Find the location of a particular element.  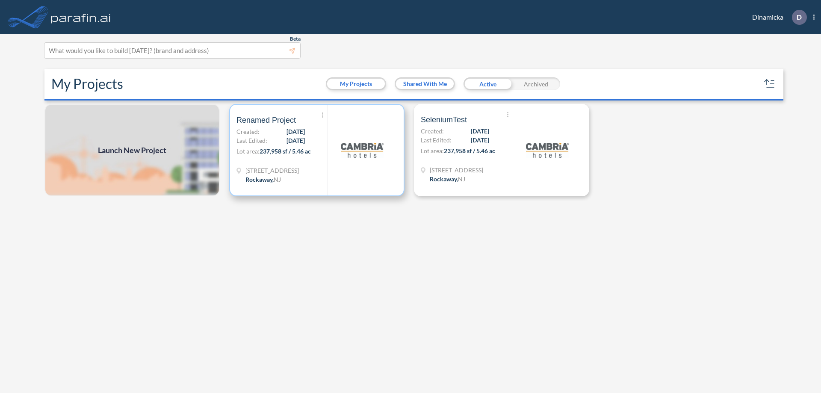

button: sort is located at coordinates (770, 84).